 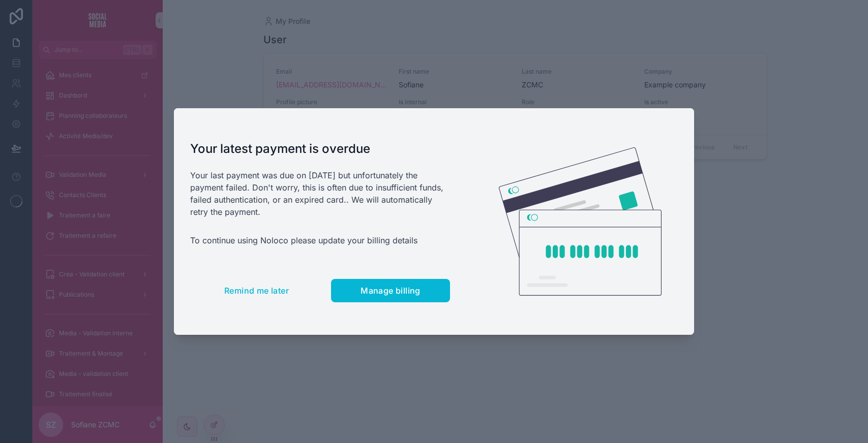 I want to click on button: Manage billing, so click(x=390, y=291).